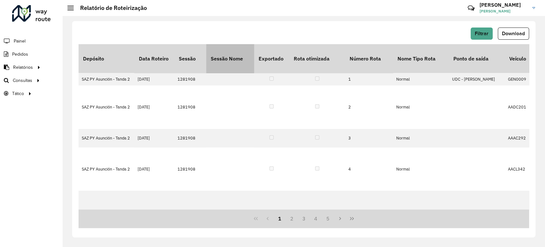 The height and width of the screenshot is (247, 545). Describe the element at coordinates (18, 93) in the screenshot. I see `span: Tático` at that location.